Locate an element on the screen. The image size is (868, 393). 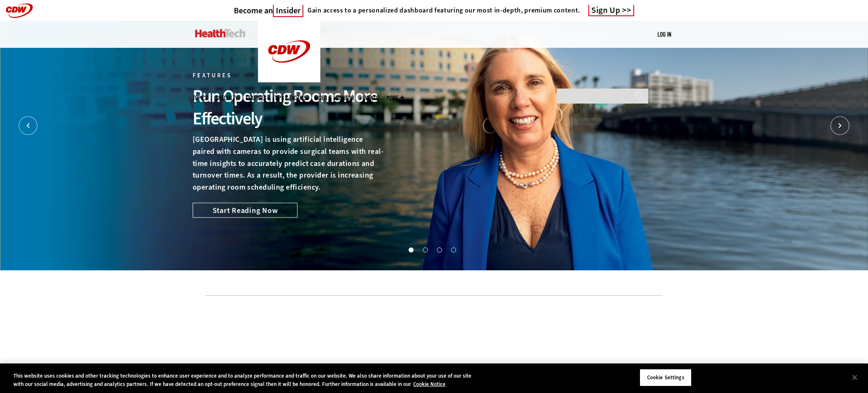
button: 2 of 4 is located at coordinates (425, 250).